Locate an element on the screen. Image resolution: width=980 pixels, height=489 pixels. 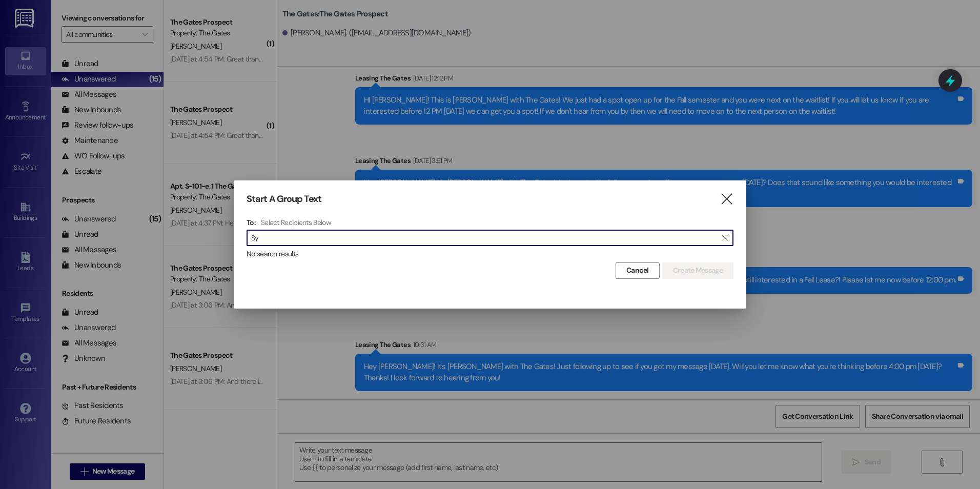
h4: Select Recipients Below is located at coordinates (296, 223).